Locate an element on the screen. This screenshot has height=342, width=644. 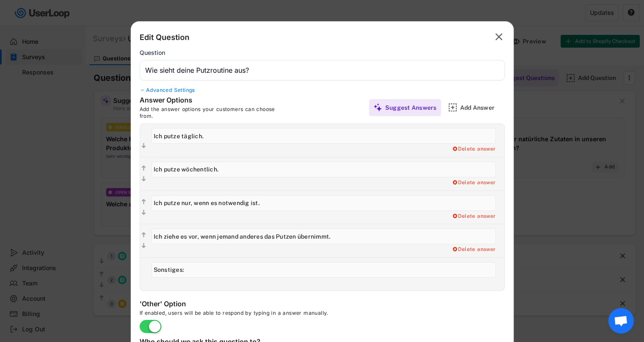
div: 'Other' Option is located at coordinates (225, 304).